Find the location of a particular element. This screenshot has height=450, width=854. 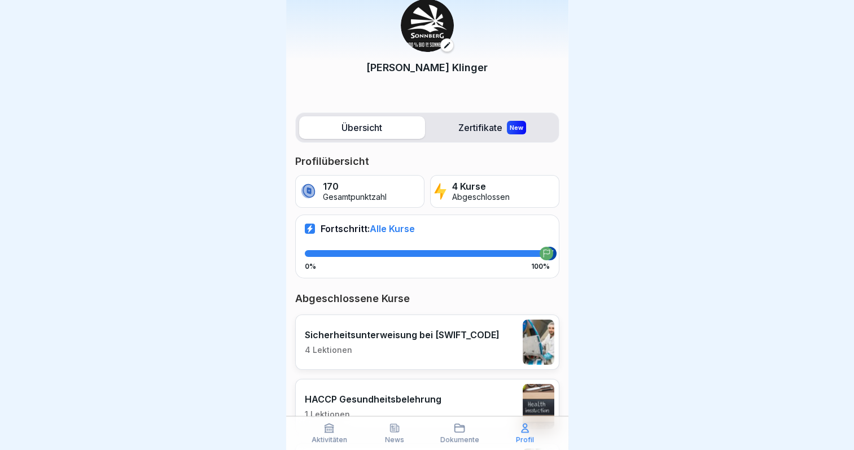

p: 4 Lektionen is located at coordinates (402, 350).